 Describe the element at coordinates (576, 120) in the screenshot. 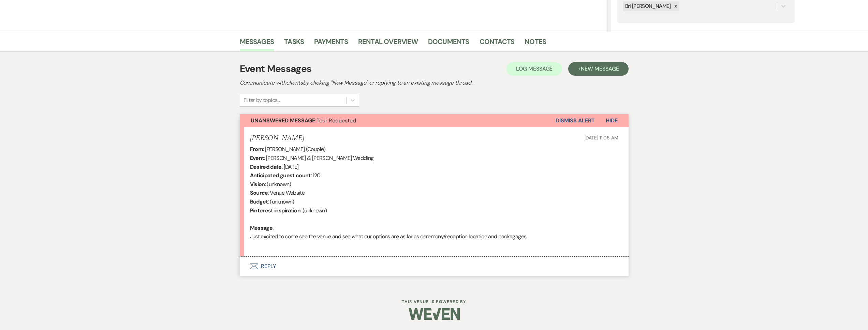

I see `button: Dismiss Alert` at that location.